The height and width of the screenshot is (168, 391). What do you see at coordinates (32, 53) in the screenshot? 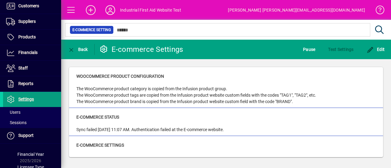
I see `a: Financials` at bounding box center [32, 53].